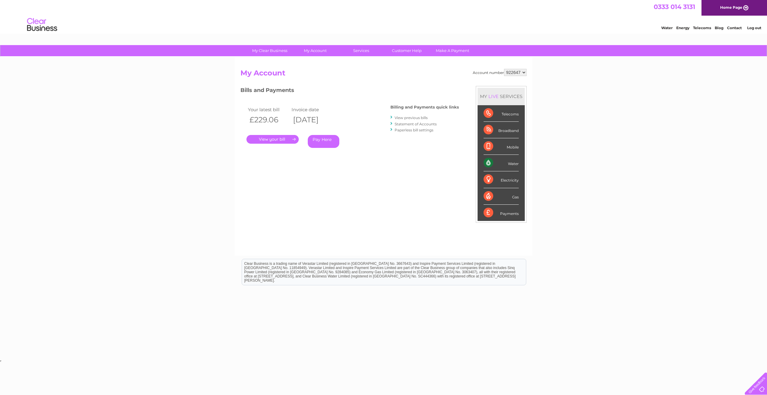 This screenshot has height=395, width=767. Describe the element at coordinates (270, 50) in the screenshot. I see `a: My Clear Business` at that location.